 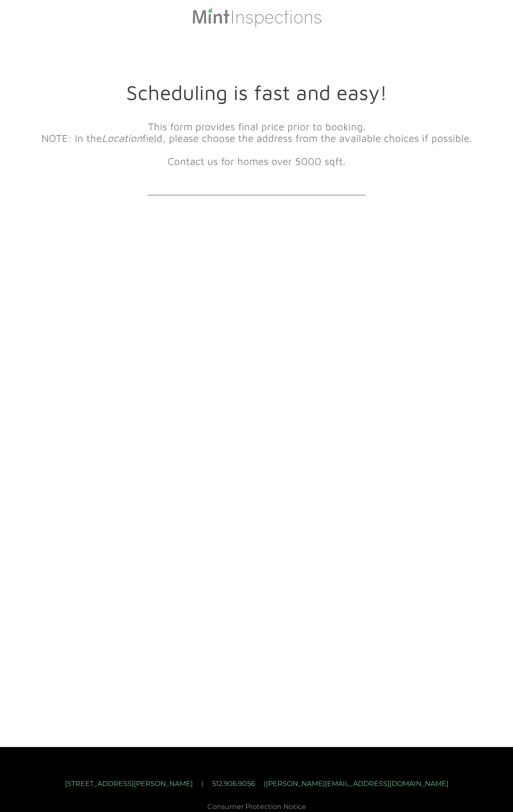 What do you see at coordinates (257, 150) in the screenshot?
I see `font: NOTE: In the field, please choose the address from the available choices if possible. ​Contact us...` at bounding box center [257, 150].